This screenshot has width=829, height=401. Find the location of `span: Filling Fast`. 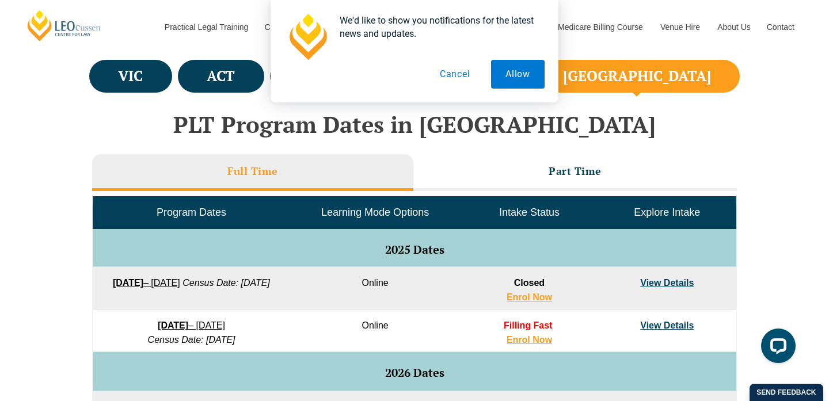

span: Filling Fast is located at coordinates (528, 325).